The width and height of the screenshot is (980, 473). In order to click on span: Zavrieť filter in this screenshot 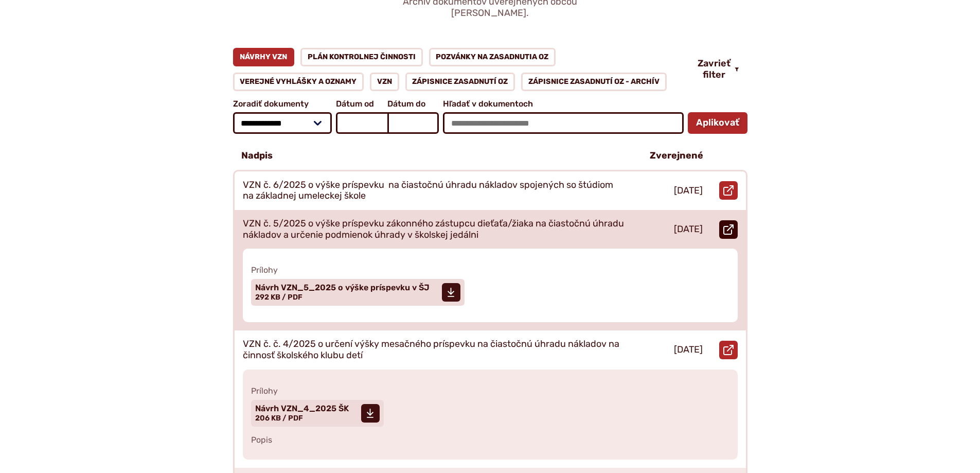, I will do `click(714, 69)`.